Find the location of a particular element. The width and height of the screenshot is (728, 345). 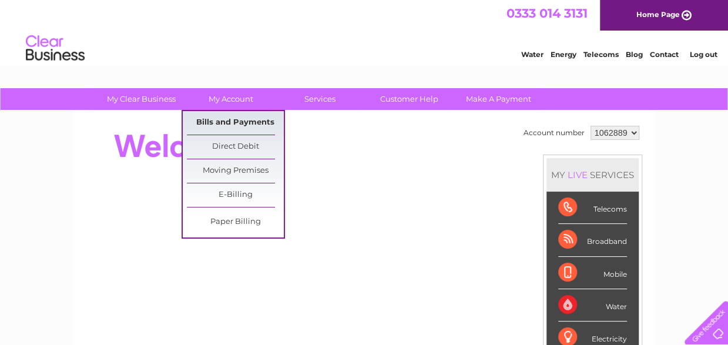

div: Water is located at coordinates (592, 305).